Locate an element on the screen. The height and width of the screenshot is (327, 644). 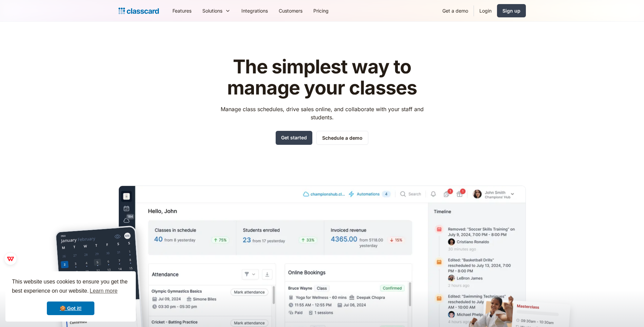
a: Customers is located at coordinates (290, 11).